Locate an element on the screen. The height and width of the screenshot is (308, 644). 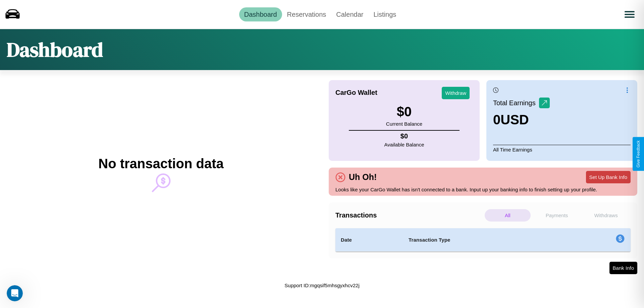
p: All is located at coordinates (508, 215).